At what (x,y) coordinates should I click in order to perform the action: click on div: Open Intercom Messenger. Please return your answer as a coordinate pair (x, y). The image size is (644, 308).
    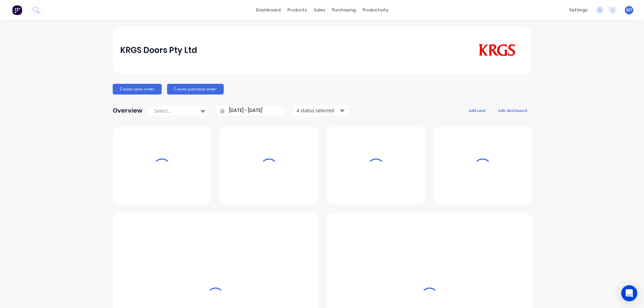
    Looking at the image, I should click on (629, 293).